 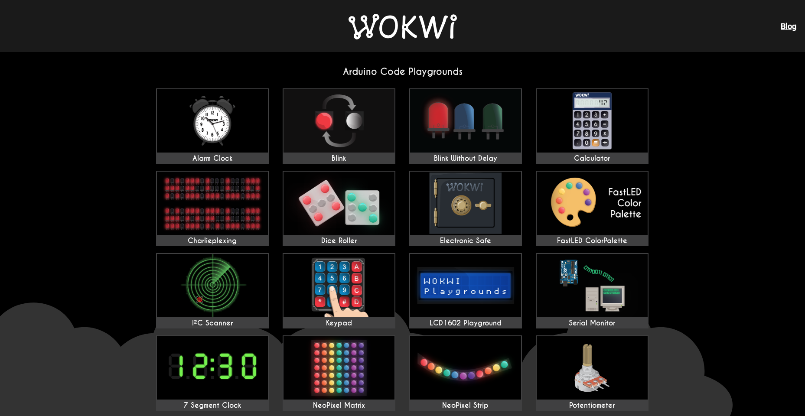 I want to click on a: I²C Scanner, so click(x=213, y=291).